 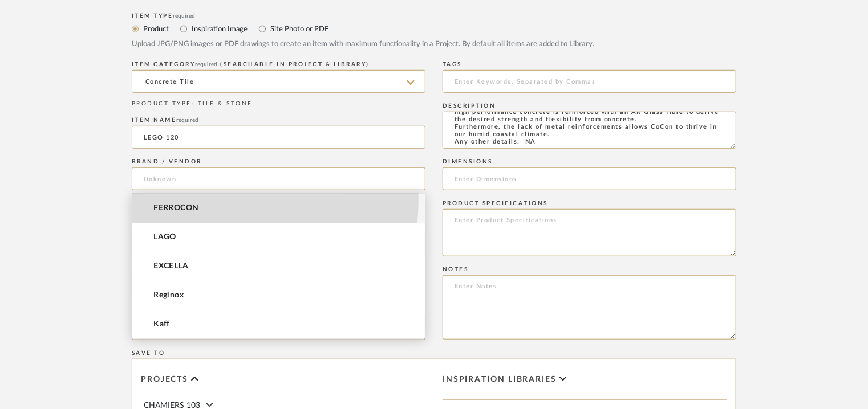 I want to click on div: Save To, so click(x=434, y=353).